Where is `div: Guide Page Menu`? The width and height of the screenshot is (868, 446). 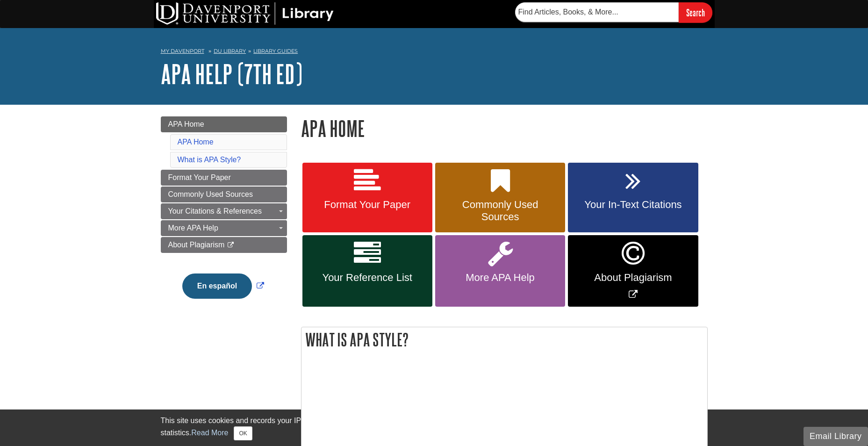
div: Guide Page Menu is located at coordinates (224, 216).